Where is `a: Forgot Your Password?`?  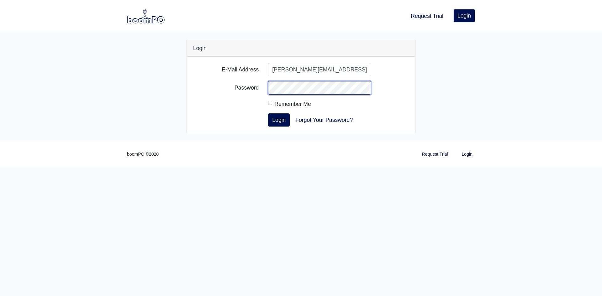 a: Forgot Your Password? is located at coordinates (324, 120).